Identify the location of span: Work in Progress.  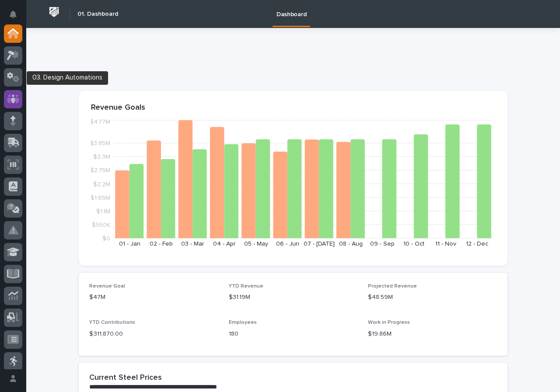
(389, 322).